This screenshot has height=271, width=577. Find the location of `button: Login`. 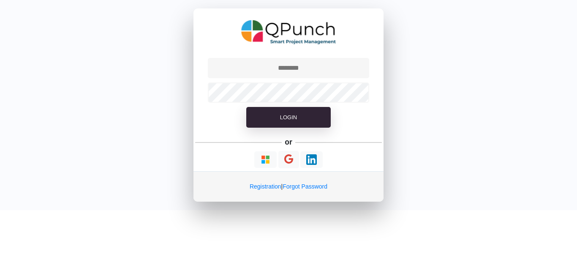

button: Login is located at coordinates (289, 117).